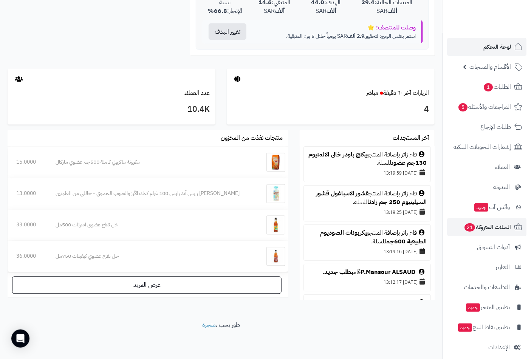 The height and width of the screenshot is (359, 531). I want to click on span: تطبيق المتجر, so click(487, 307).